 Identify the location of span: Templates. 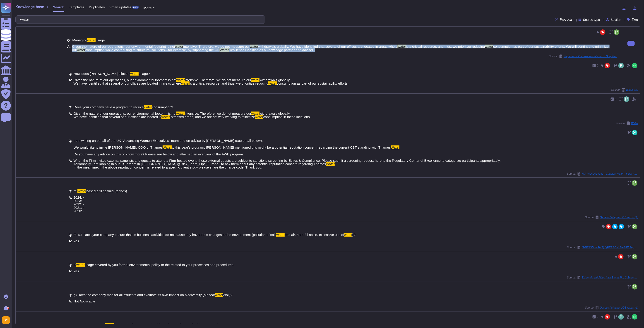
(77, 7).